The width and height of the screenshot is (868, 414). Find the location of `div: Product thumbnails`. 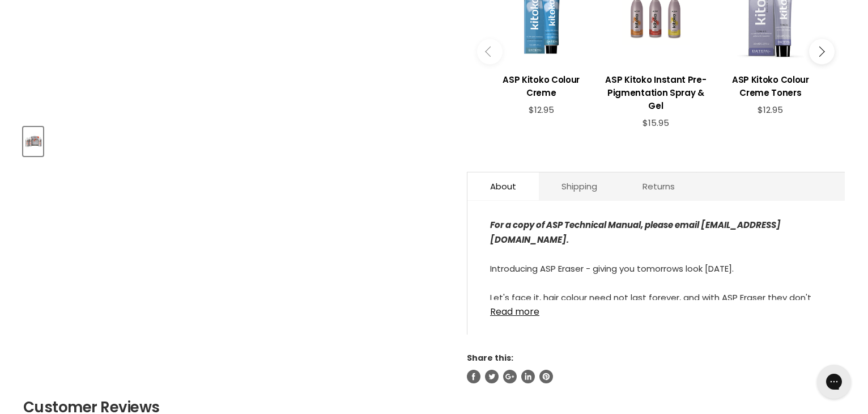

div: Product thumbnails is located at coordinates (235, 139).